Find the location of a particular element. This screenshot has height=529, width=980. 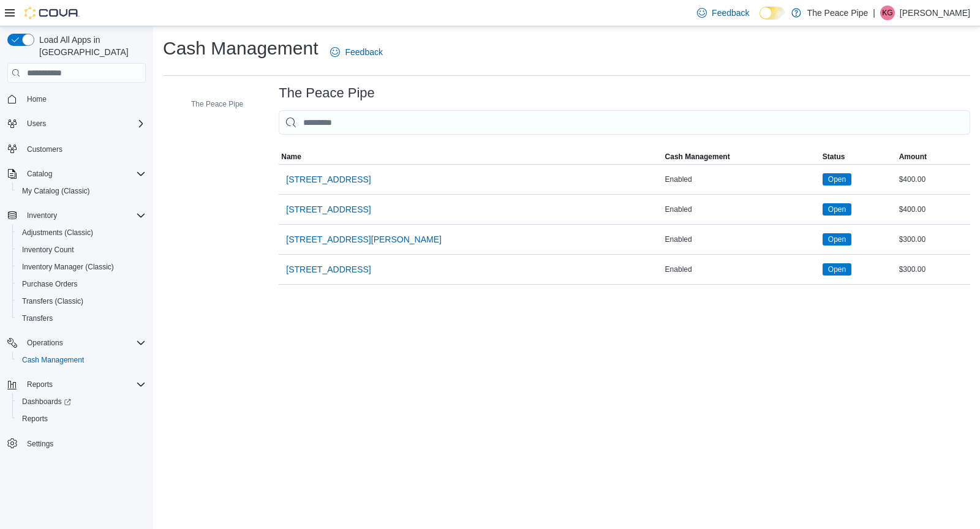

a: Reports is located at coordinates (34, 419).